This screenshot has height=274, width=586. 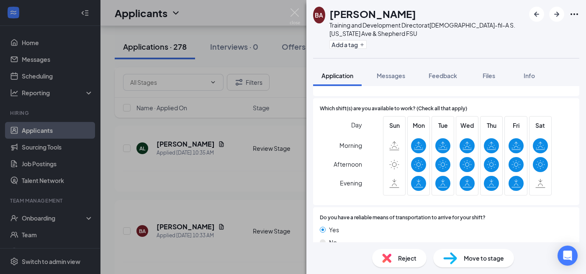 What do you see at coordinates (350, 183) in the screenshot?
I see `span: Evening` at bounding box center [350, 183].